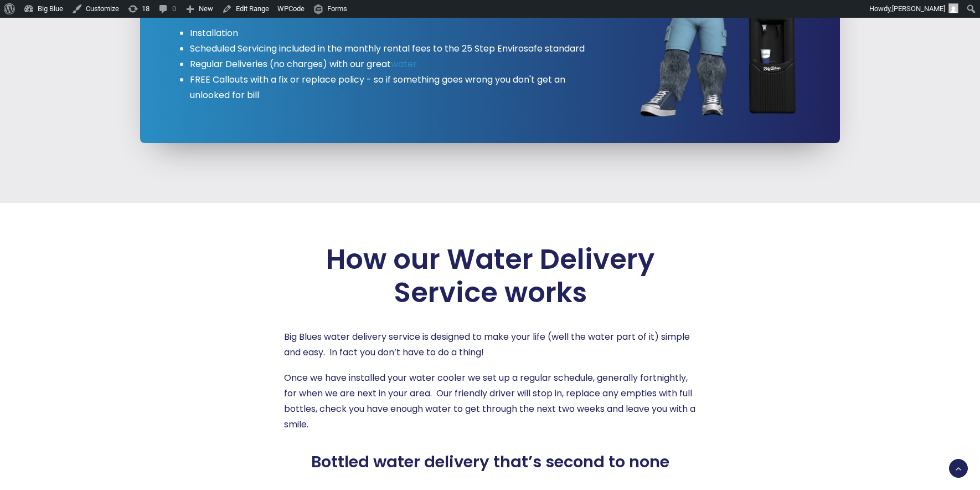 The height and width of the screenshot is (490, 980). What do you see at coordinates (403, 64) in the screenshot?
I see `a: water` at bounding box center [403, 64].